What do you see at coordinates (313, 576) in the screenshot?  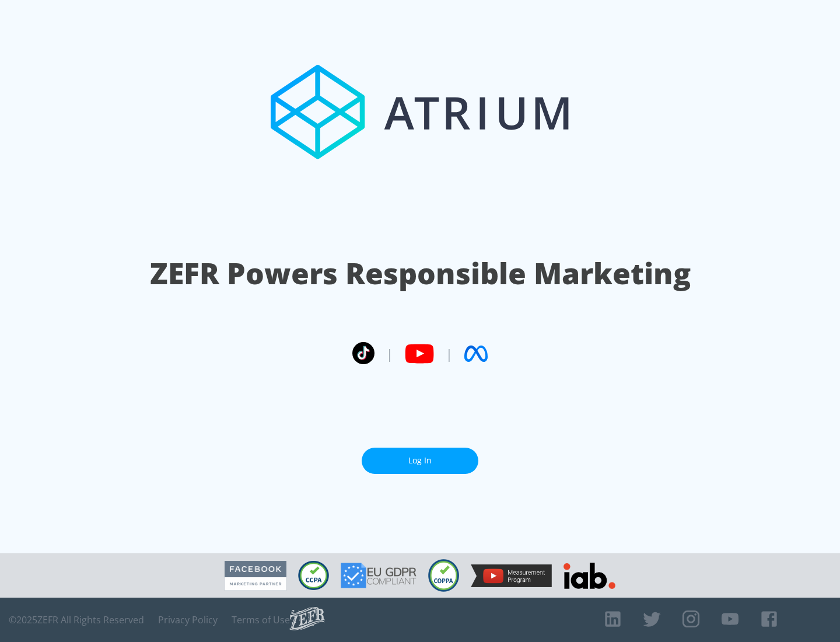 I see `img: CCPA Compliant` at bounding box center [313, 576].